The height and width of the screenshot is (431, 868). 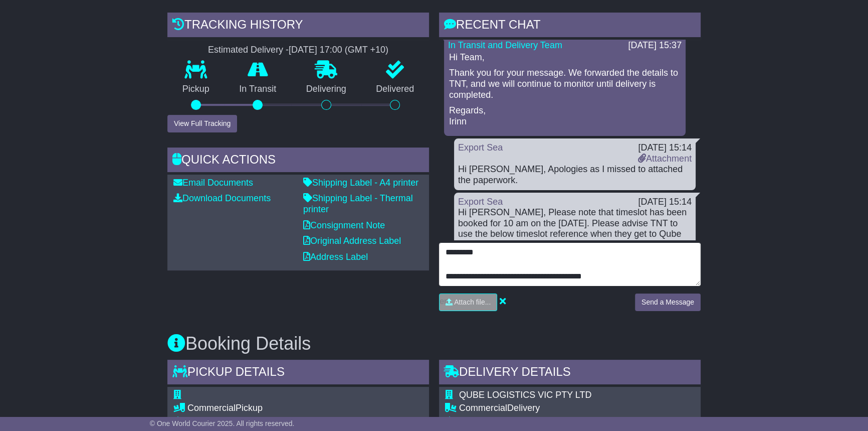 I want to click on button: Send a Message, so click(x=667, y=302).